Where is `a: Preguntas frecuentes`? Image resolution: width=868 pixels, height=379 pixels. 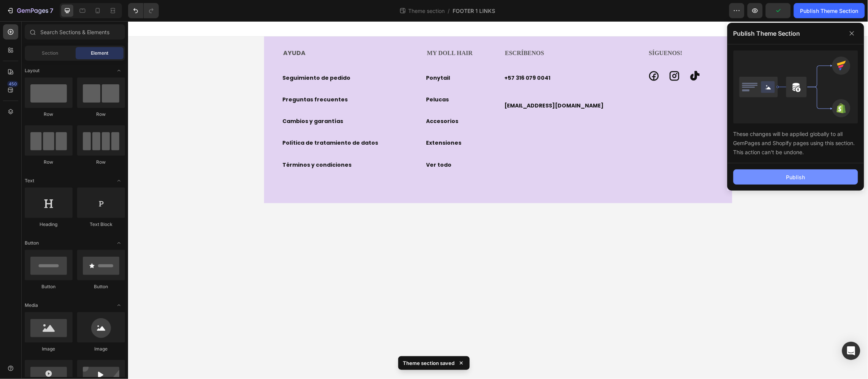 a: Preguntas frecuentes is located at coordinates (192, 78).